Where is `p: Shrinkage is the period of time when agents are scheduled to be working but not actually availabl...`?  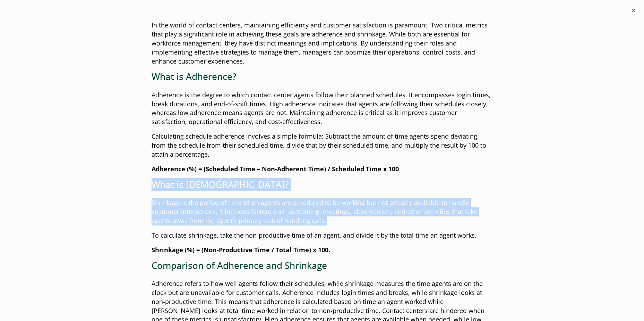
p: Shrinkage is the period of time when agents are scheduled to be working but not actually availabl... is located at coordinates (322, 212).